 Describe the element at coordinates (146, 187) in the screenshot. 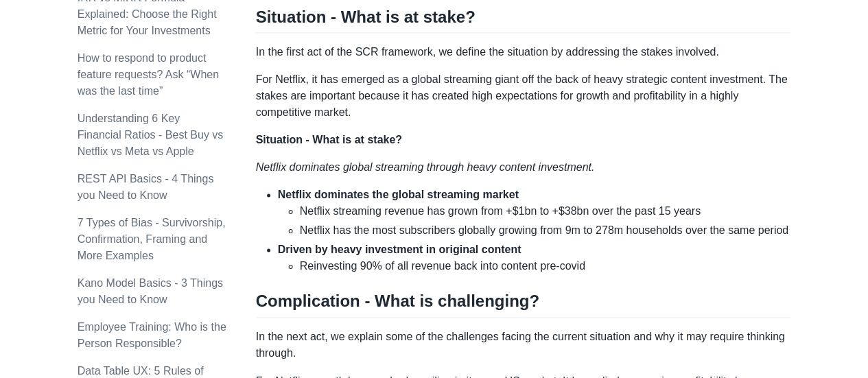

I see `a: REST API Basics - 4 Things you Need to Know` at that location.